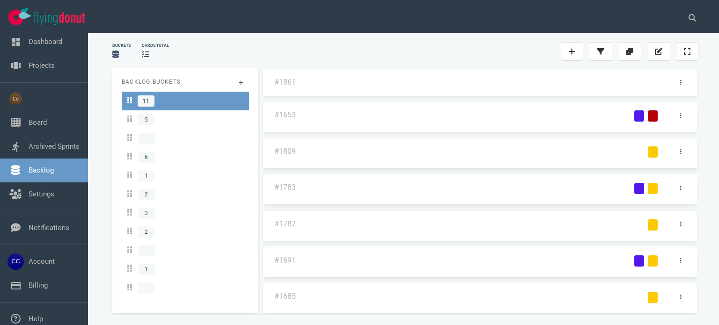 This screenshot has width=719, height=325. I want to click on a: Board, so click(37, 123).